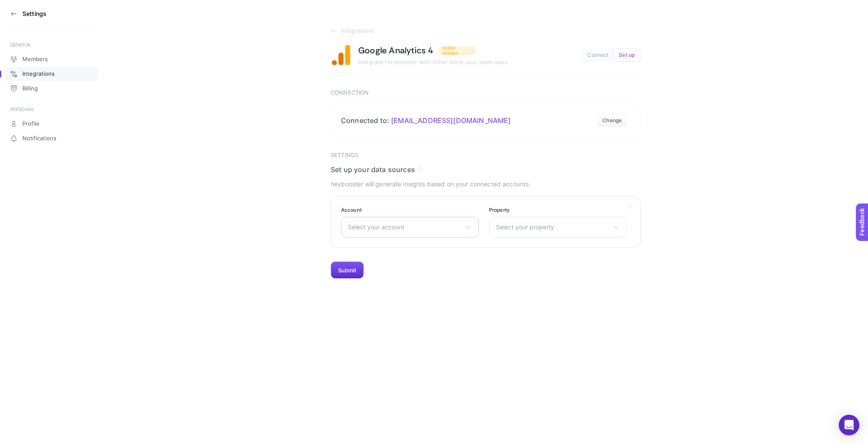 This screenshot has height=444, width=868. Describe the element at coordinates (52, 45) in the screenshot. I see `div: GENERAL` at that location.